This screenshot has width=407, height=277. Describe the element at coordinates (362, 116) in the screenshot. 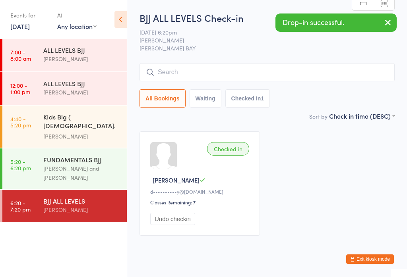

I see `div: Check in time (DESC)` at that location.